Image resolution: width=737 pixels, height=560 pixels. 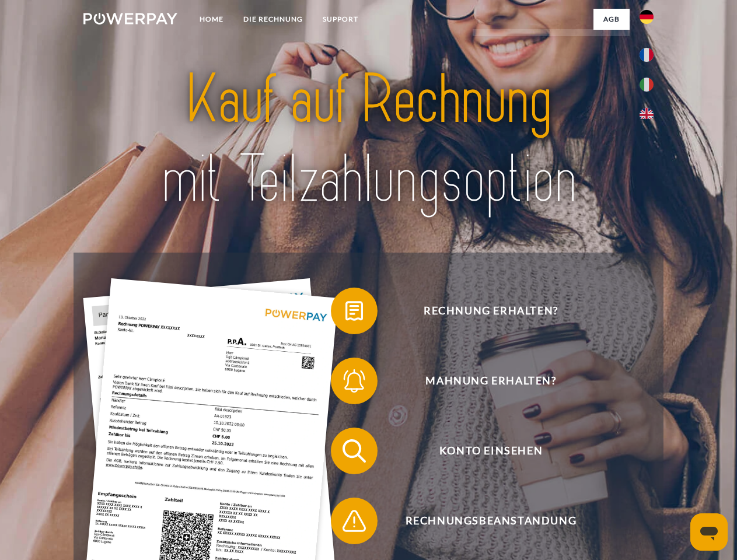 What do you see at coordinates (354, 381) in the screenshot?
I see `img: qb_bell.svg` at bounding box center [354, 381].